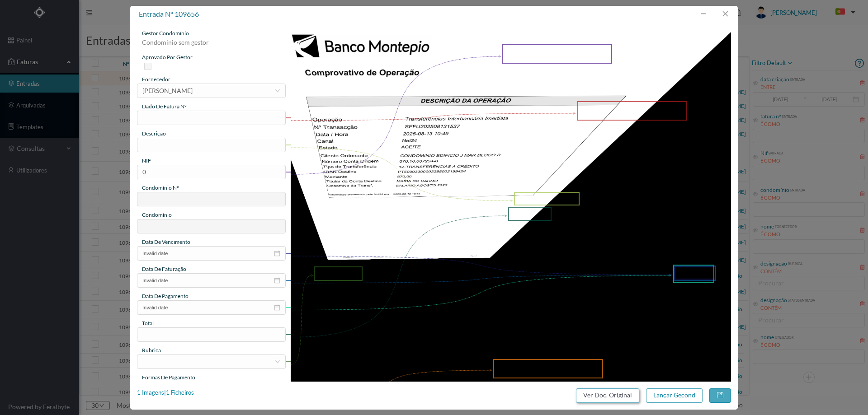 Image resolution: width=868 pixels, height=415 pixels. What do you see at coordinates (167, 57) in the screenshot?
I see `span: aprovado por gestor` at bounding box center [167, 57].